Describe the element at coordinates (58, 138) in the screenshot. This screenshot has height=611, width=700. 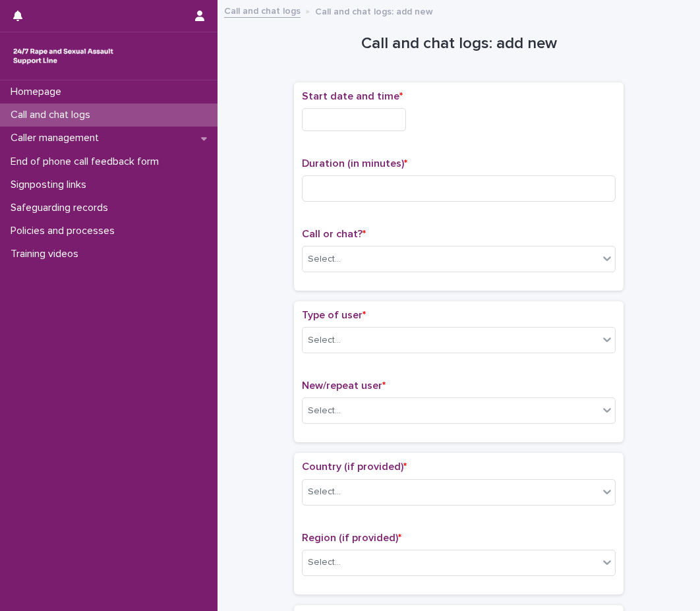
I see `p: Caller management` at that location.